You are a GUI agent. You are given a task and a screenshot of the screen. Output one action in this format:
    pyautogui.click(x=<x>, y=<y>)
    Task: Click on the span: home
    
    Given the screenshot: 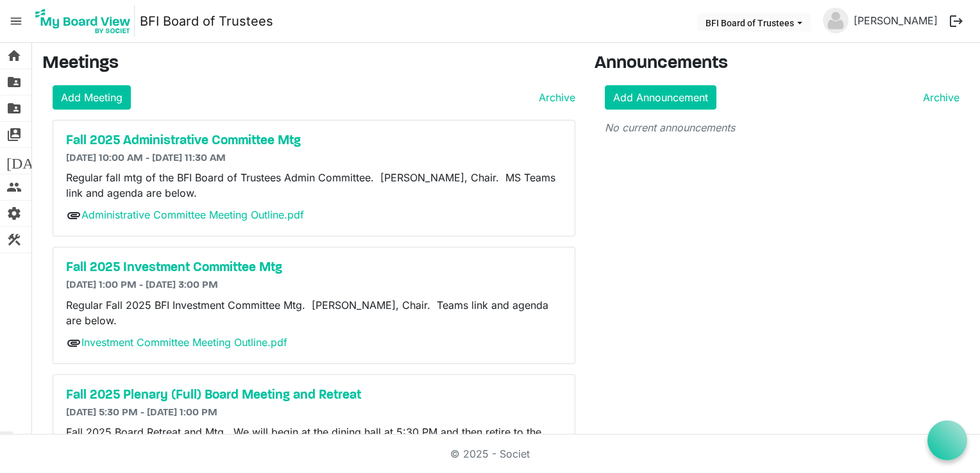 What is the action you would take?
    pyautogui.click(x=14, y=55)
    